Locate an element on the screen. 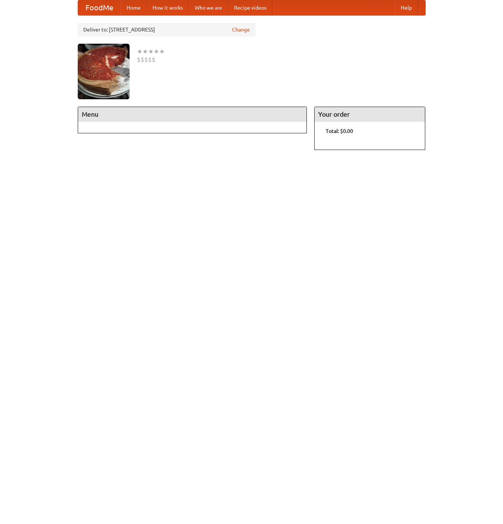 This screenshot has width=503, height=524. a: Change is located at coordinates (241, 30).